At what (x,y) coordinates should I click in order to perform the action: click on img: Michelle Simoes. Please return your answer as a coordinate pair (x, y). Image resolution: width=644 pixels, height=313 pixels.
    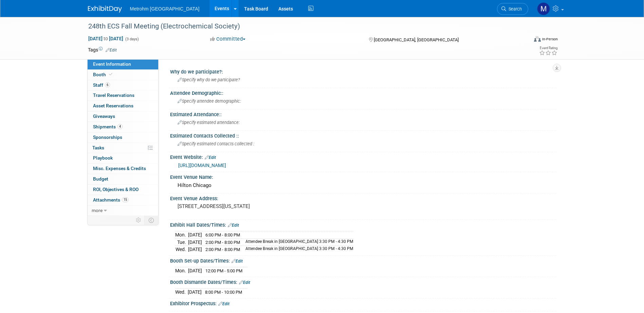
    Looking at the image, I should click on (543, 9).